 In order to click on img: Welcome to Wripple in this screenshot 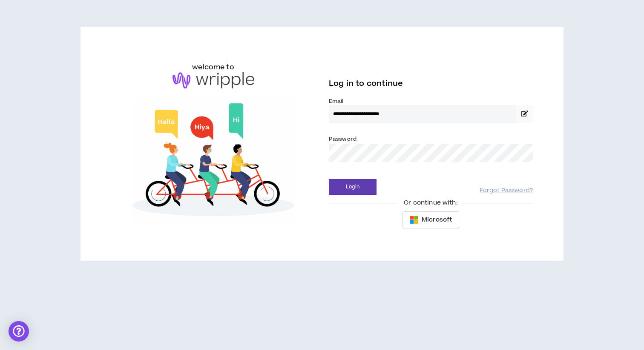, I will do `click(213, 162)`.